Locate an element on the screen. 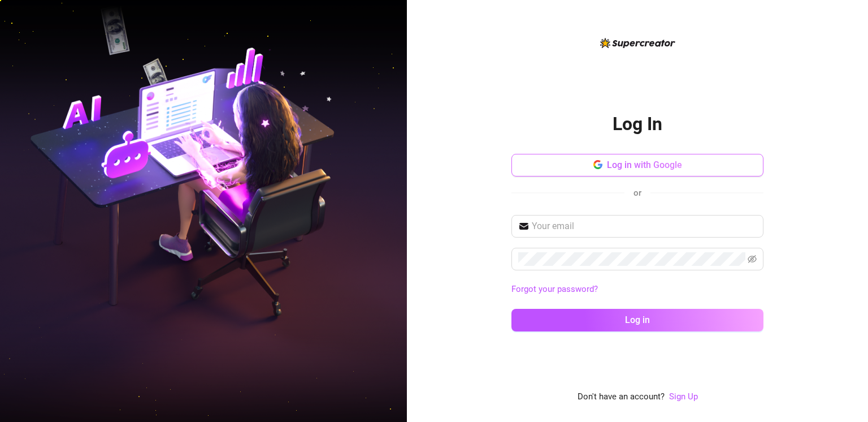 The width and height of the screenshot is (868, 422). span: Log in is located at coordinates (637, 319).